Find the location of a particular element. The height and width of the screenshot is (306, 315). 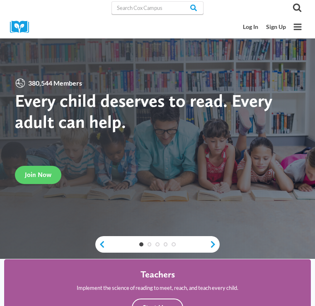

p: Implement the science of reading to meet, reach, and teach every child. is located at coordinates (157, 288).